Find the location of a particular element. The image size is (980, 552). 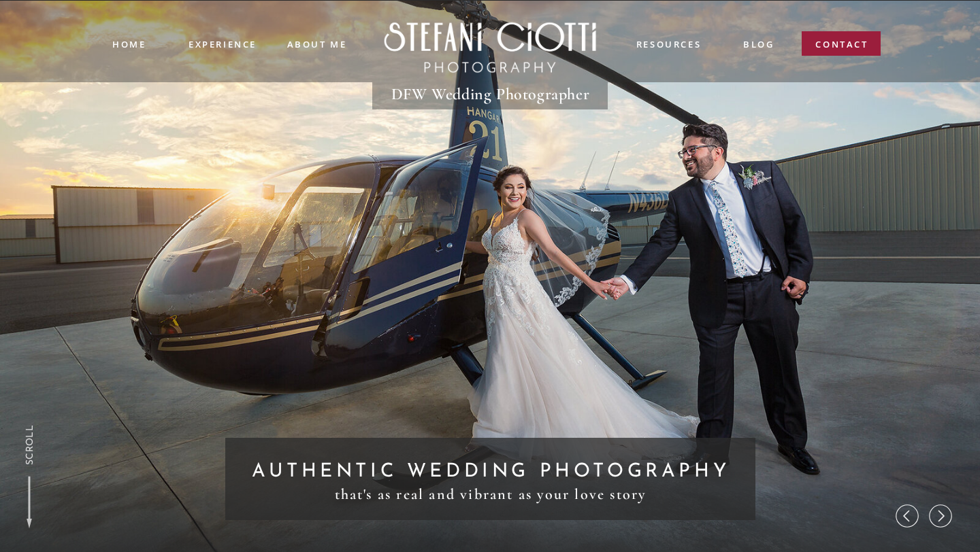

a: Home is located at coordinates (128, 43).